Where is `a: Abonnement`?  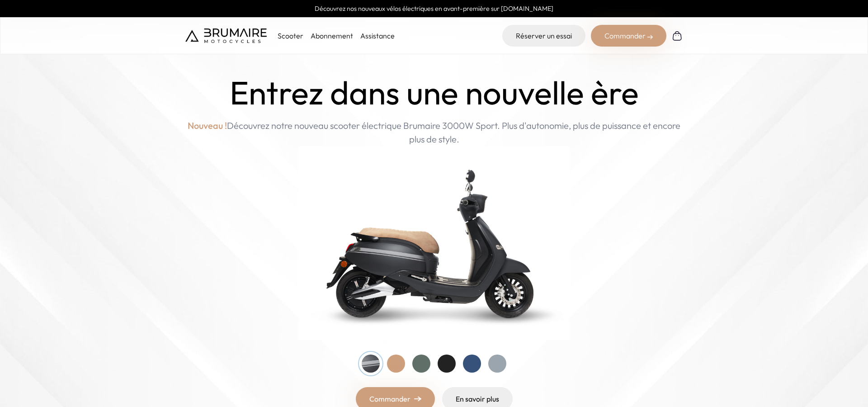 a: Abonnement is located at coordinates (332, 35).